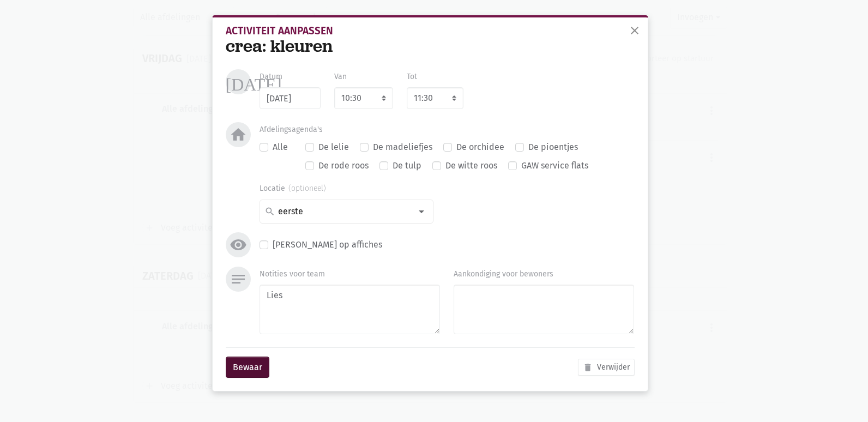  Describe the element at coordinates (635, 32) in the screenshot. I see `button: sluiten` at that location.